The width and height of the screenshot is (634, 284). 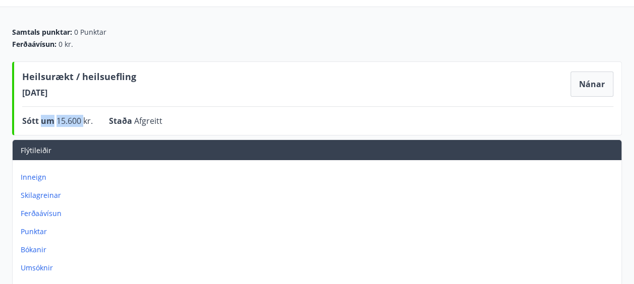 What do you see at coordinates (42, 32) in the screenshot?
I see `span: Samtals punktar :` at bounding box center [42, 32].